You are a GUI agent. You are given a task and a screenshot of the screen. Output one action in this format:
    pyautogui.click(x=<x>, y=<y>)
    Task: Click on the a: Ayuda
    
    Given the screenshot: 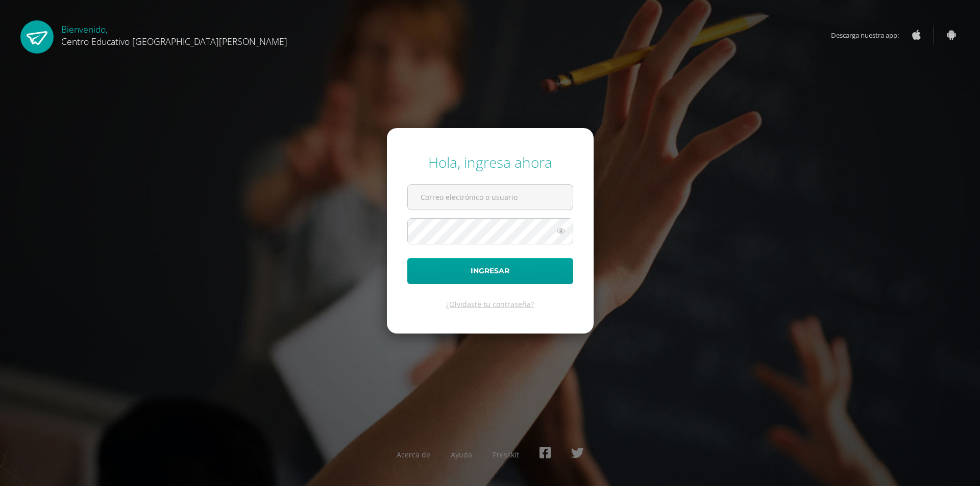 What is the action you would take?
    pyautogui.click(x=461, y=454)
    